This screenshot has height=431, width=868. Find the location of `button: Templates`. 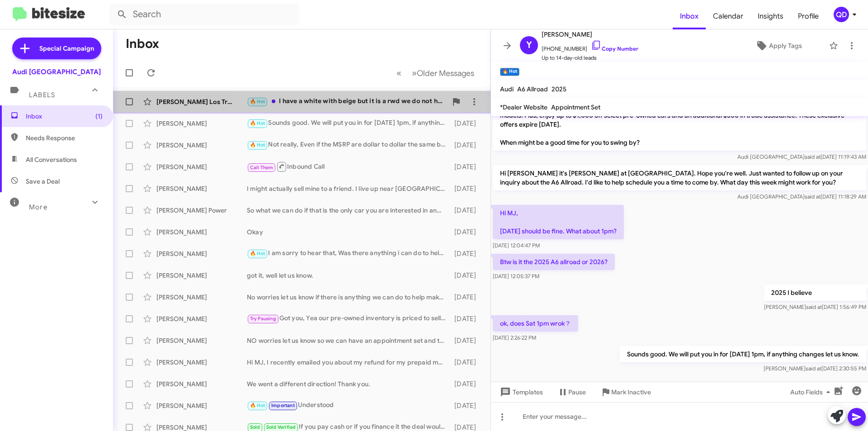

button: Templates is located at coordinates (520, 392).